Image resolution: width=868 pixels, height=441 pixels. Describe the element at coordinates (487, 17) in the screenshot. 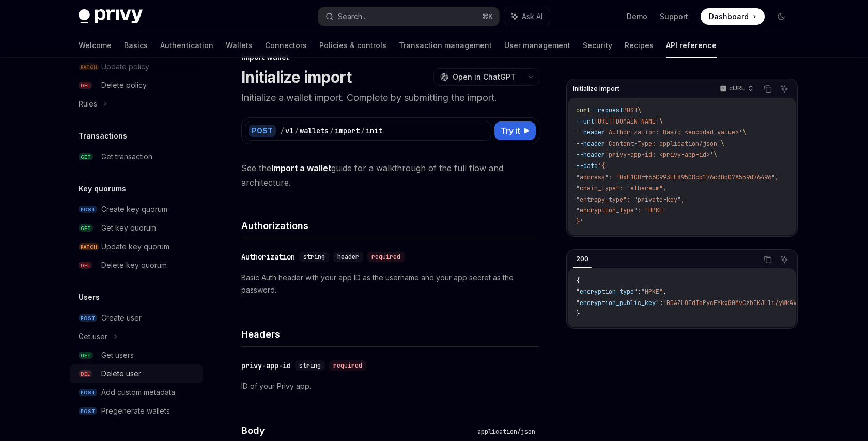

I see `span: ⌘ K` at that location.